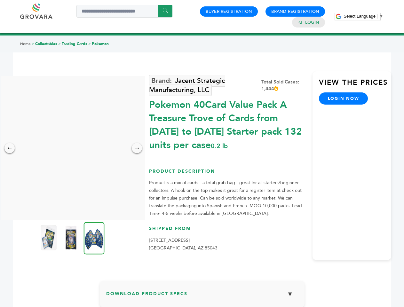 The width and height of the screenshot is (404, 307). Describe the element at coordinates (202, 296) in the screenshot. I see `h3: Download Product Specs` at that location.